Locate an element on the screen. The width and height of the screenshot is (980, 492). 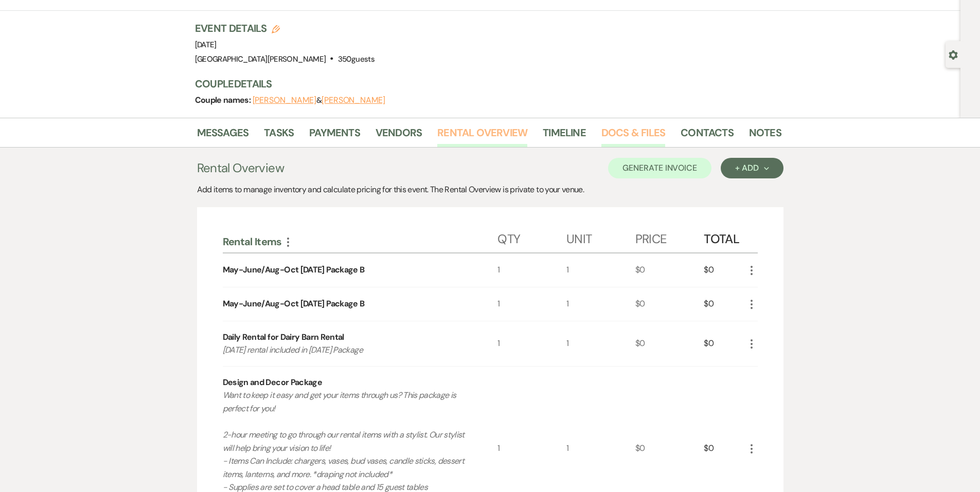
a: Docs & Files is located at coordinates (633, 136).